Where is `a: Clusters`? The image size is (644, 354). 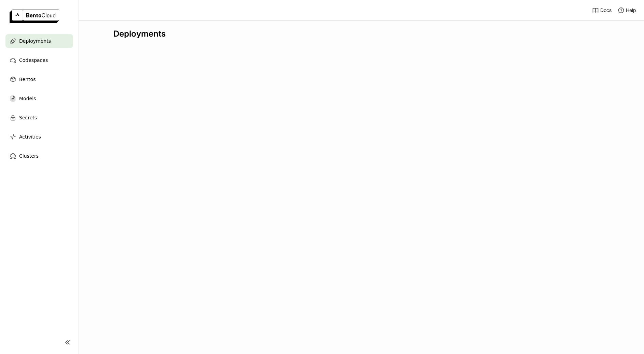
a: Clusters is located at coordinates (39, 156).